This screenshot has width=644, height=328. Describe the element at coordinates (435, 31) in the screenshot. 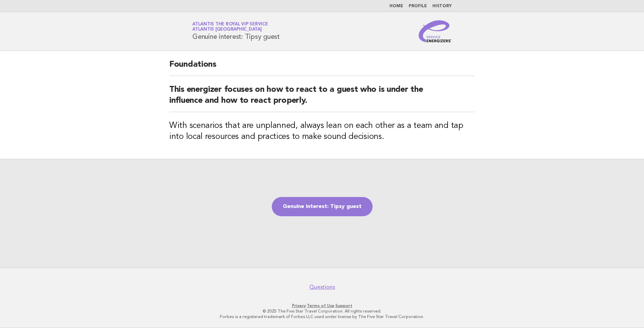

I see `img: Service Energizers` at that location.